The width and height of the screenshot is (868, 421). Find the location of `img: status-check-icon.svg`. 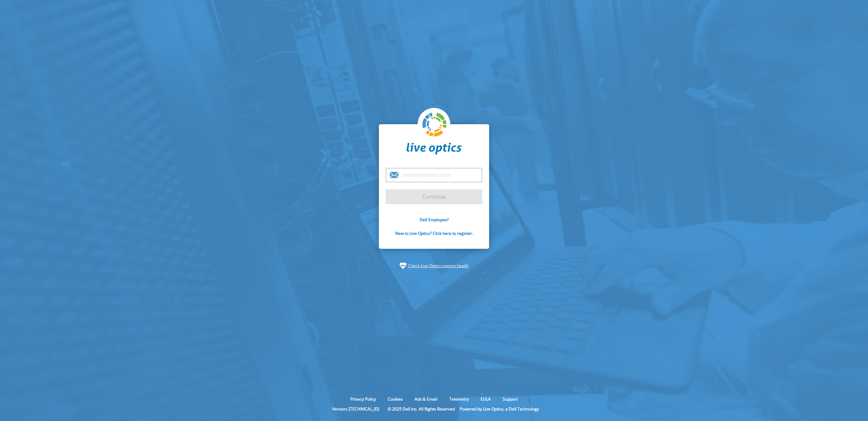

img: status-check-icon.svg is located at coordinates (403, 266).